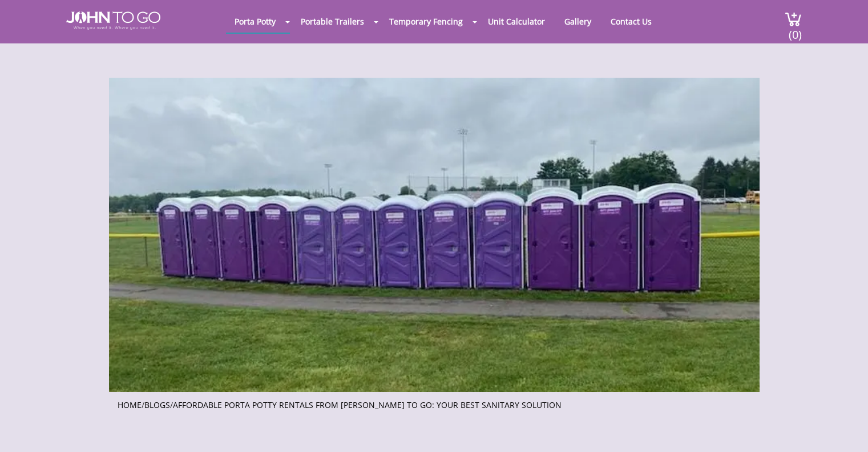  What do you see at coordinates (113, 21) in the screenshot?
I see `img: JOHN to go` at bounding box center [113, 21].